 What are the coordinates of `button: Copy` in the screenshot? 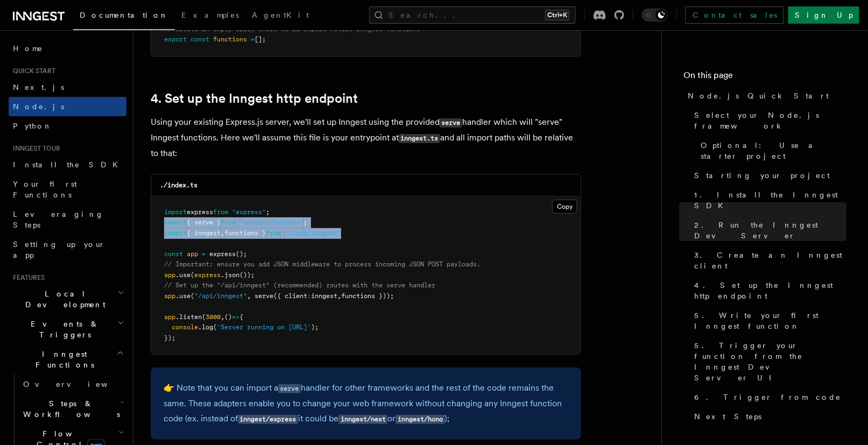 It's located at (565, 207).